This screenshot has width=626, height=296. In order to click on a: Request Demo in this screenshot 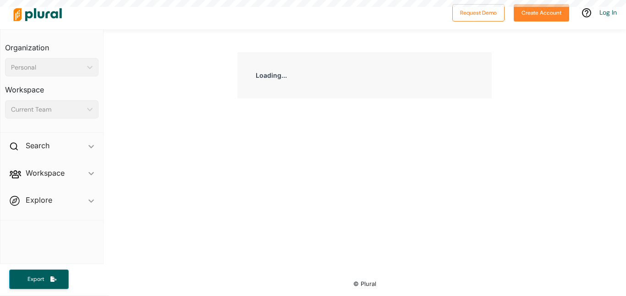, I will do `click(478, 12)`.